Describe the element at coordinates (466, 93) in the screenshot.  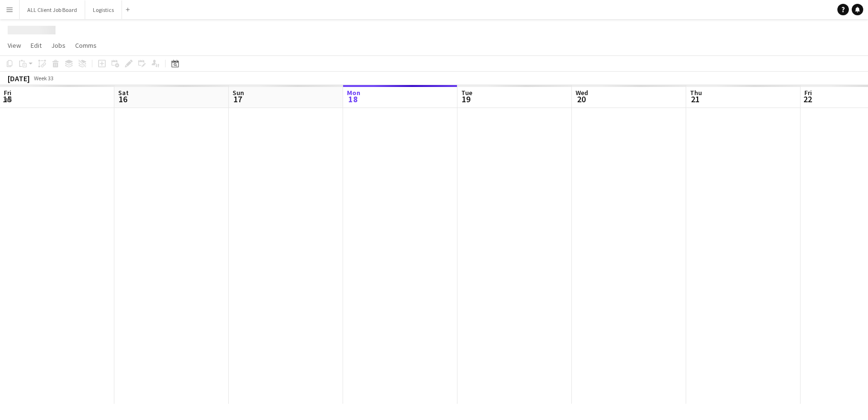
I see `span: Tue` at that location.